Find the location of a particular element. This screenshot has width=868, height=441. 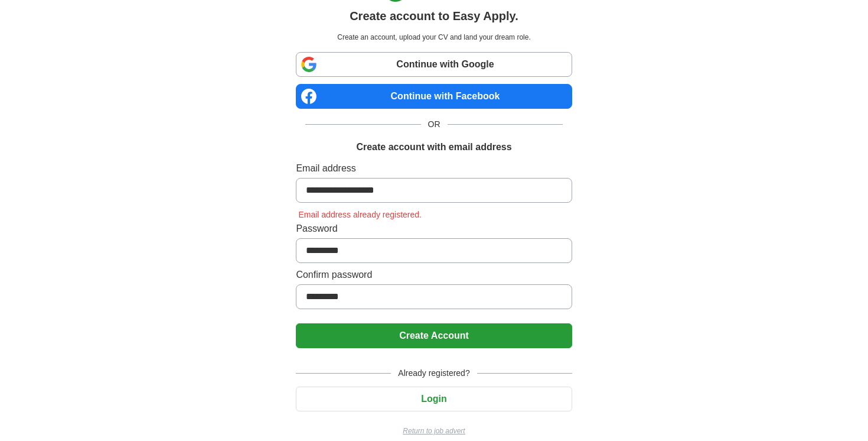

span: Email address already registered. is located at coordinates (360, 215).